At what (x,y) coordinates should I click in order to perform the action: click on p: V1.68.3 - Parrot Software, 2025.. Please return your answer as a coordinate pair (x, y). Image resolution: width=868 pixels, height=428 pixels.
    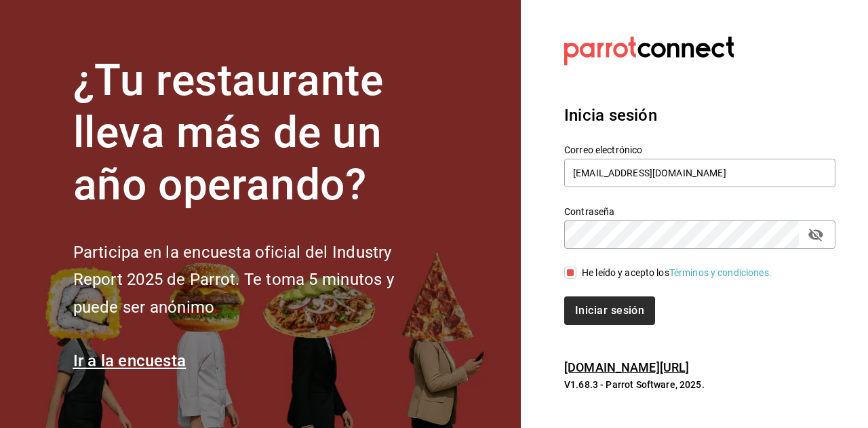
    Looking at the image, I should click on (700, 385).